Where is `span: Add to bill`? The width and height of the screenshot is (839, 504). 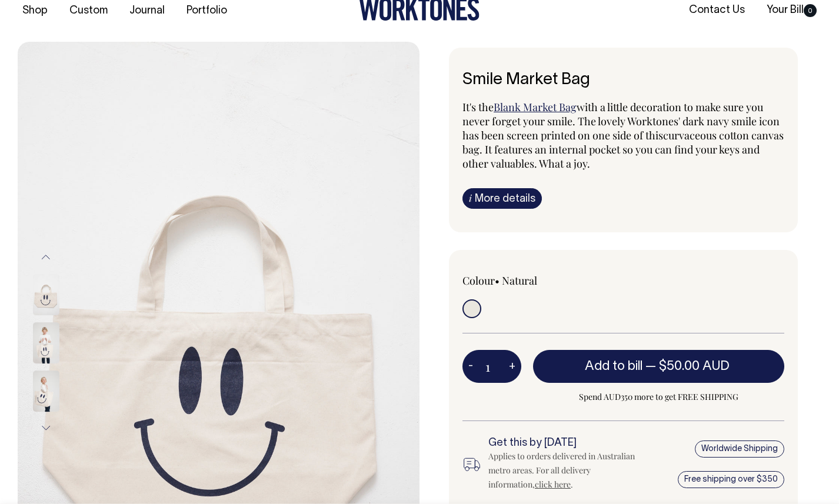 span: Add to bill is located at coordinates (614, 367).